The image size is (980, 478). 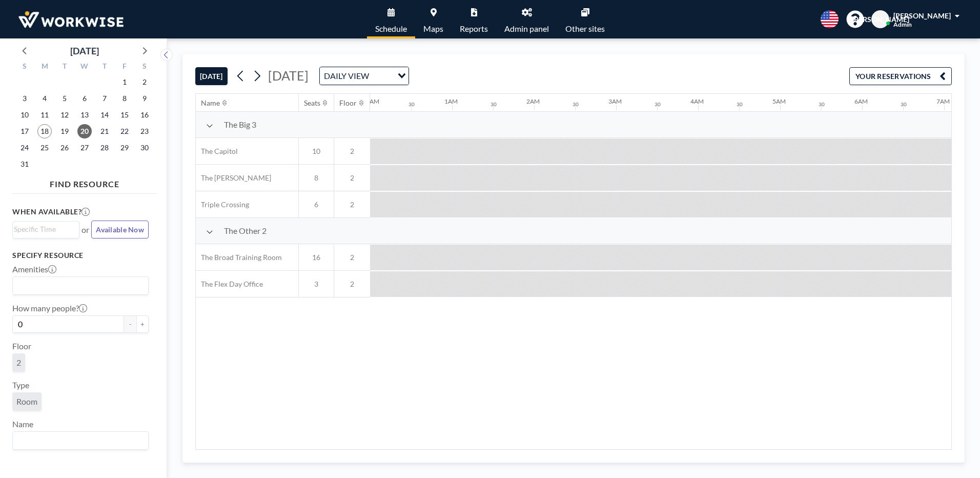 What do you see at coordinates (145, 98) in the screenshot?
I see `span: Saturday, August 9, 2025` at bounding box center [145, 98].